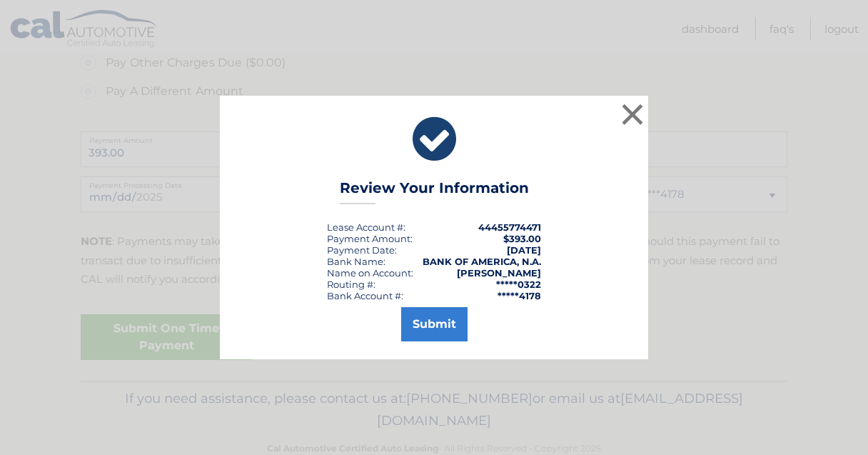  What do you see at coordinates (351, 284) in the screenshot?
I see `div: Routing #:` at bounding box center [351, 284].